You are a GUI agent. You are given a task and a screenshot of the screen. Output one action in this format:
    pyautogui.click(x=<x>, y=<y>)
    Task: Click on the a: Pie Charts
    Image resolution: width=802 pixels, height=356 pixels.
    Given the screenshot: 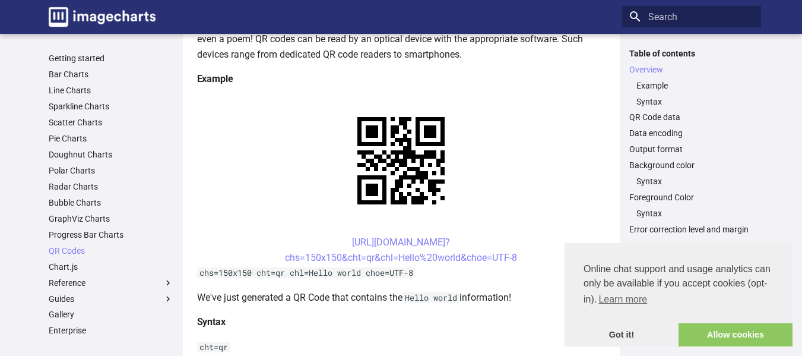 What is the action you would take?
    pyautogui.click(x=111, y=138)
    